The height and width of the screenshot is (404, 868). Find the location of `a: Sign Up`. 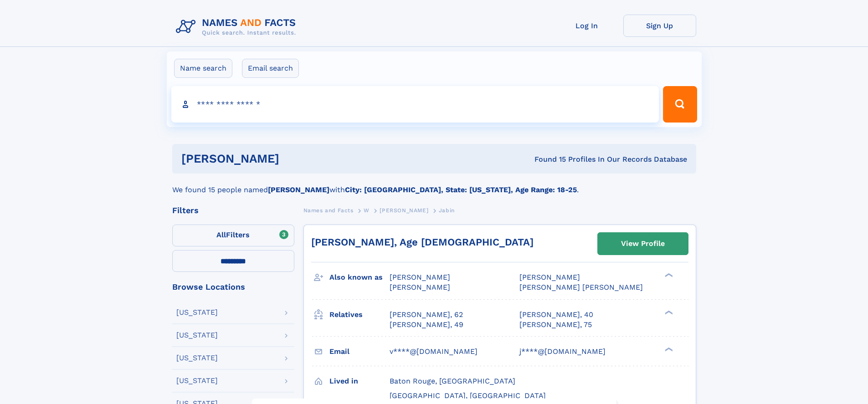

a: Sign Up is located at coordinates (660, 26).